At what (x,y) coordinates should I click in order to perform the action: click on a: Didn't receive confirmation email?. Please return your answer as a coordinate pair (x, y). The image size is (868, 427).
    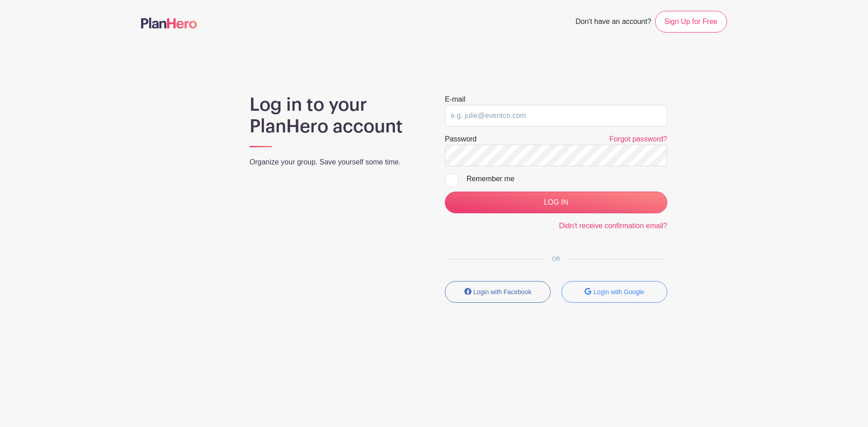
    Looking at the image, I should click on (613, 226).